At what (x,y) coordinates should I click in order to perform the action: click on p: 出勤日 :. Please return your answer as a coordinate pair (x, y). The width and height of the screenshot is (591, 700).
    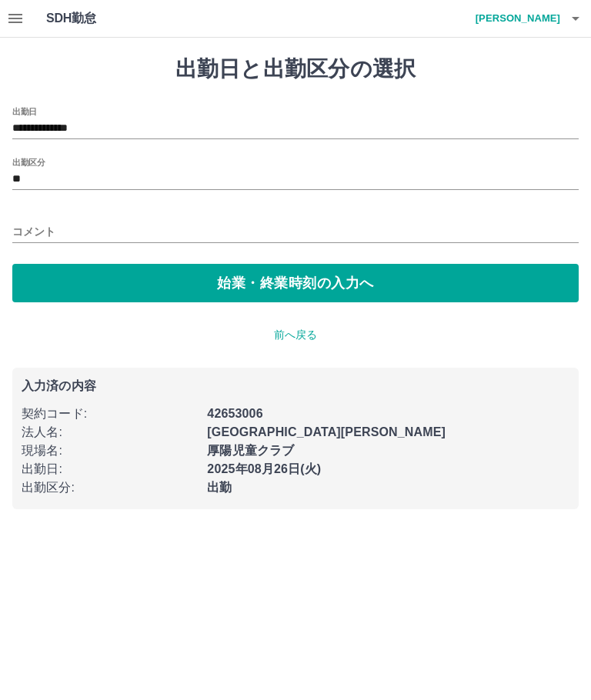
    Looking at the image, I should click on (109, 469).